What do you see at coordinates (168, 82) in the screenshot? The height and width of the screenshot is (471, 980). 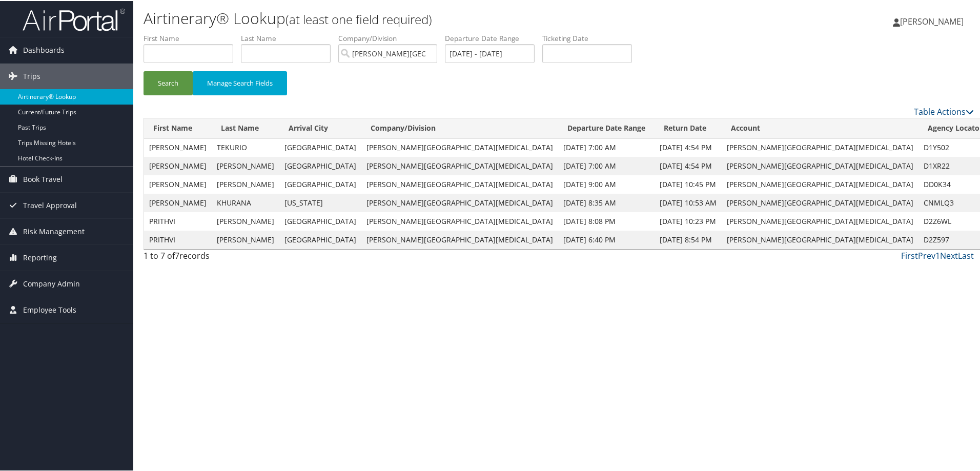 I see `button: Search` at bounding box center [168, 82].